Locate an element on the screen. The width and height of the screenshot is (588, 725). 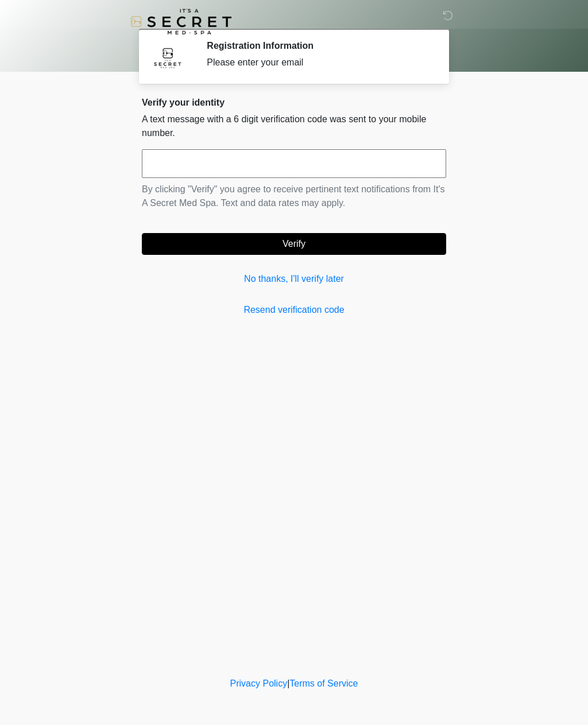
img: It's A Secret Med Spa Logo is located at coordinates (181, 21).